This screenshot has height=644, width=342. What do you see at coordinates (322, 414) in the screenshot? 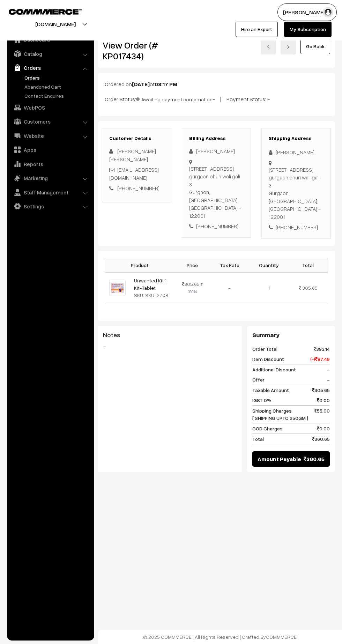
I see `span: 55.00` at bounding box center [322, 414].